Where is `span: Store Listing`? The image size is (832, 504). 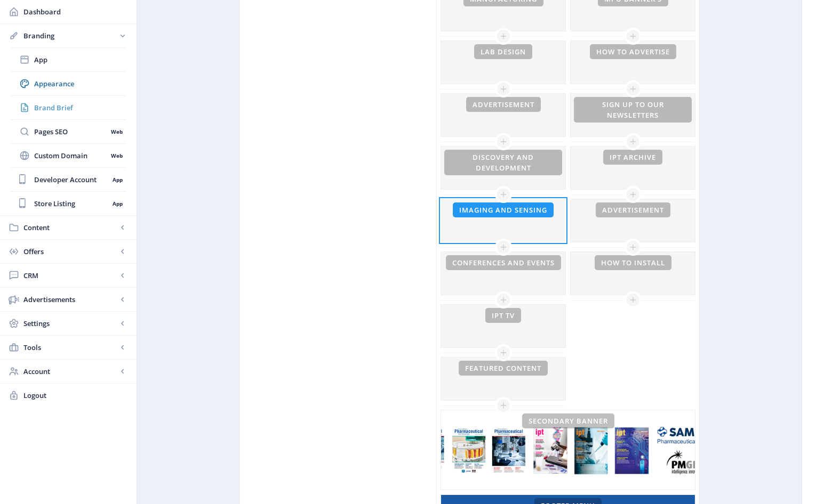 span: Store Listing is located at coordinates (71, 204).